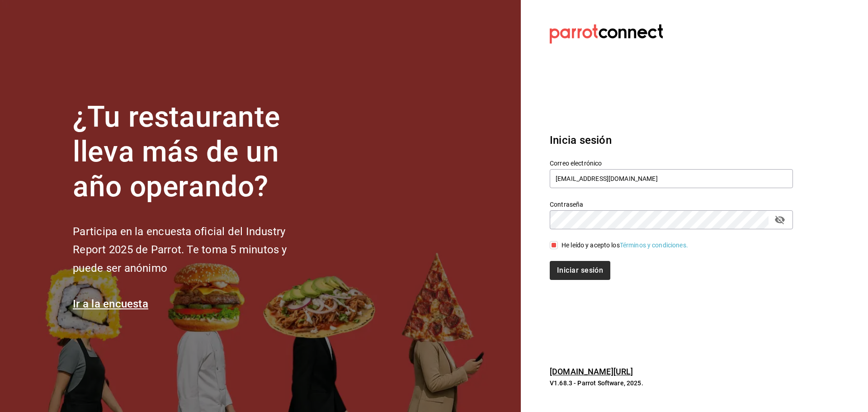 This screenshot has height=412, width=868. I want to click on label: Contraseña, so click(671, 204).